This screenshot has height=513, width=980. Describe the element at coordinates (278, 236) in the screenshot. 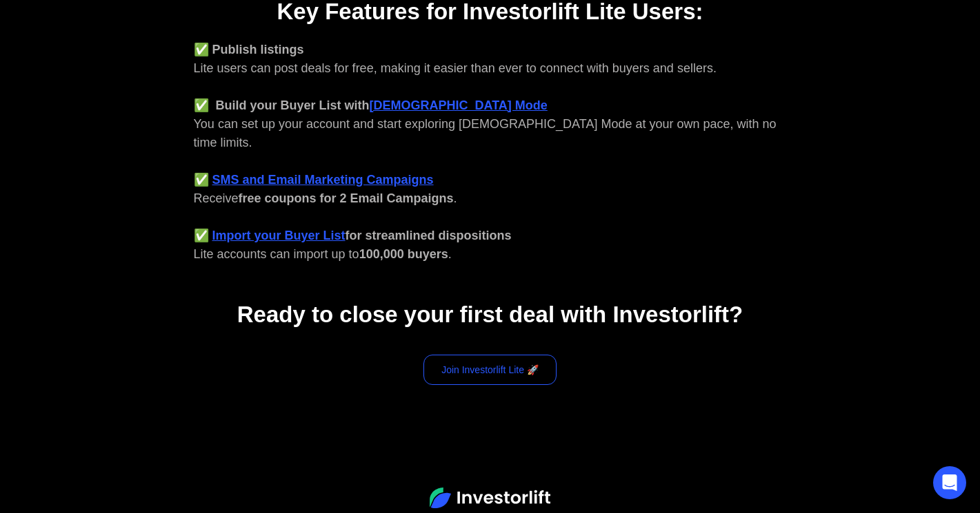

I see `a: Import your Buyer List` at that location.